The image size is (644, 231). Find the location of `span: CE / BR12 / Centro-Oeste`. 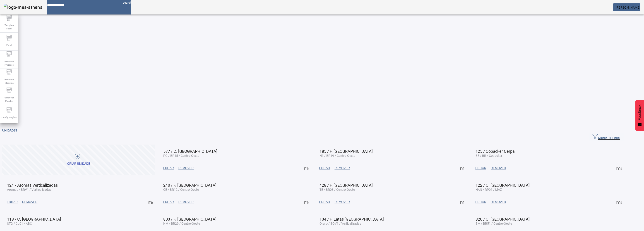

span: CE / BR12 / Centro-Oeste is located at coordinates (181, 190).